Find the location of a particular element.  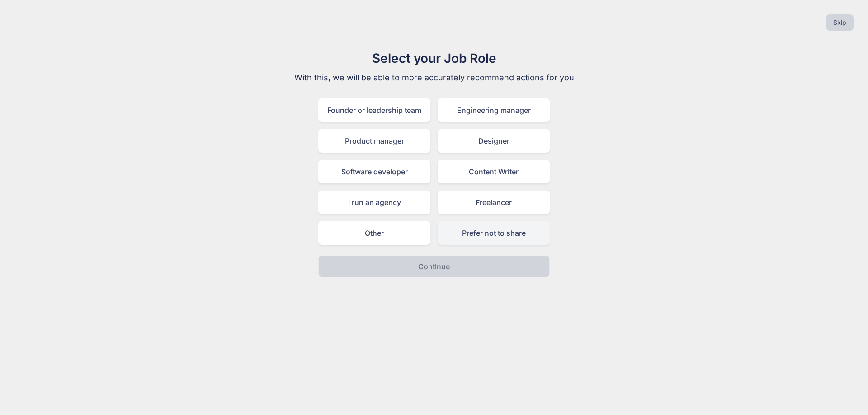

div: Other is located at coordinates (374, 233).